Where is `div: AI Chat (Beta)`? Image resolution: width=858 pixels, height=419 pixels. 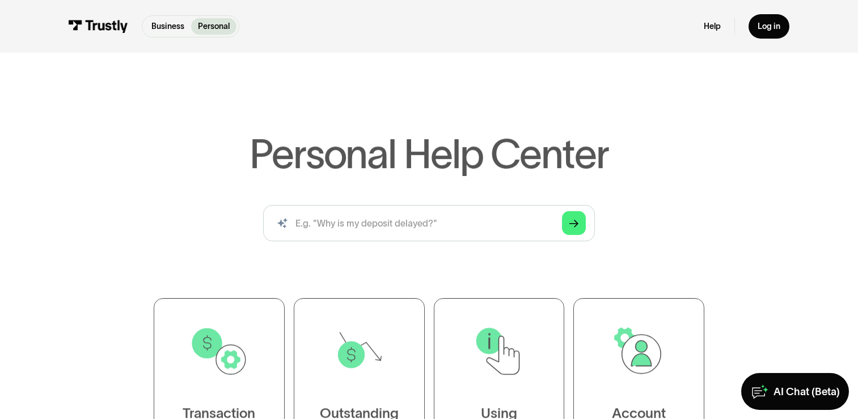 div: AI Chat (Beta) is located at coordinates (807, 391).